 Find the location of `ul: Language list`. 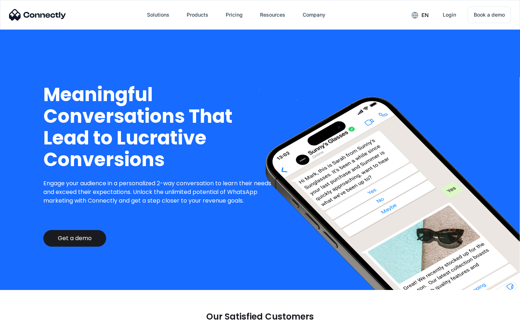

ul: Language list is located at coordinates (29, 317).